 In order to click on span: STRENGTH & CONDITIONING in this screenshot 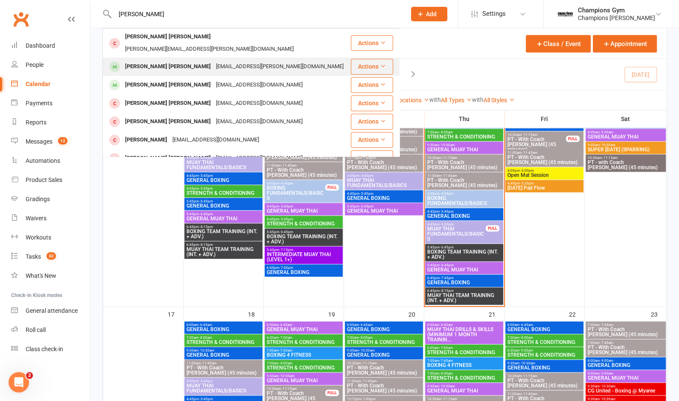, I will do `click(464, 378)`.